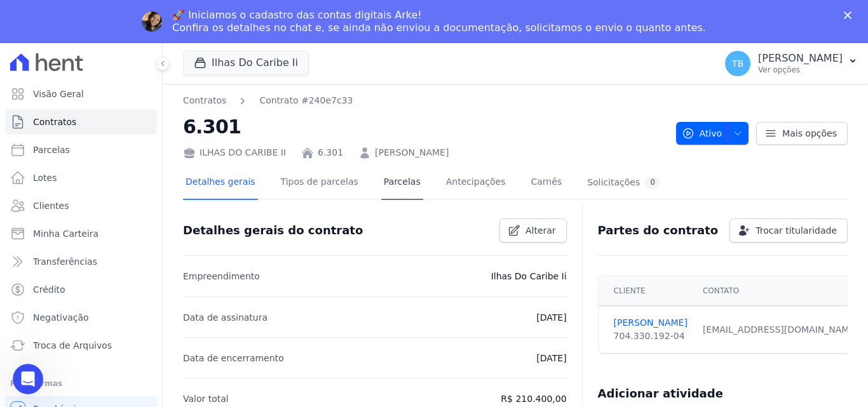  I want to click on span: Troca de Arquivos, so click(73, 346).